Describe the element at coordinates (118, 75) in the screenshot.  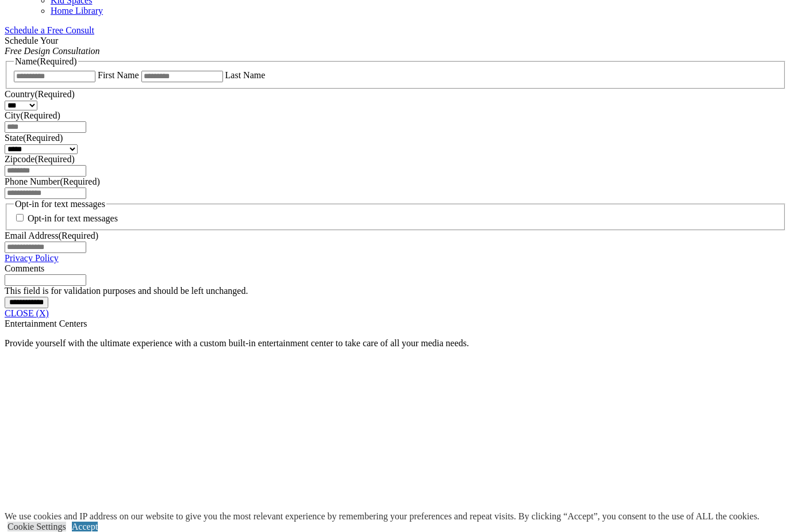
I see `label: First Name` at that location.